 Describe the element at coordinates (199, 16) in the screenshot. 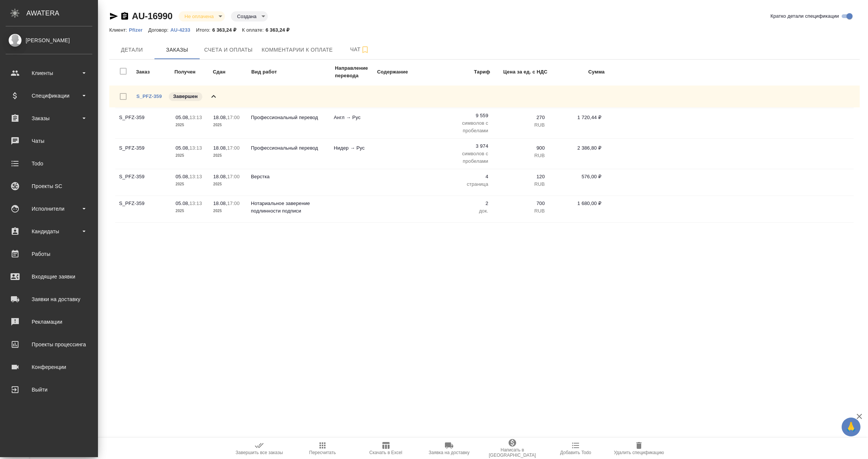

I see `button: Не оплачена` at that location.